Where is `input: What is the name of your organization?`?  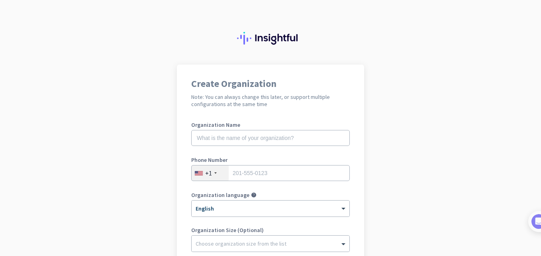 input: What is the name of your organization? is located at coordinates (271, 138).